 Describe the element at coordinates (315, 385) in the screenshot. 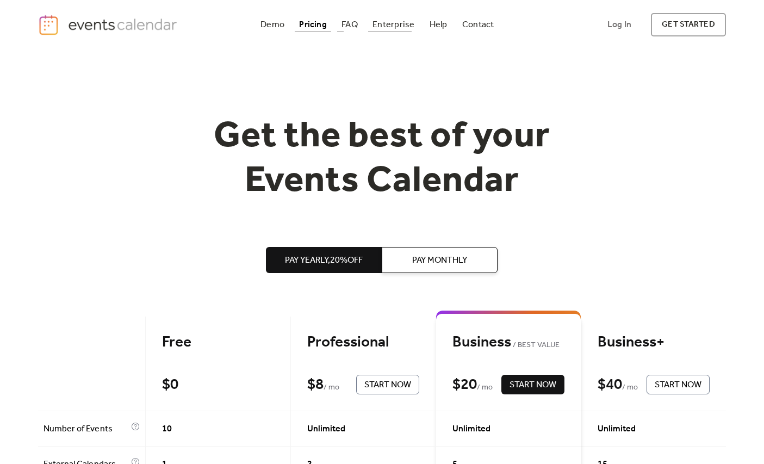

I see `div: $ 8` at that location.